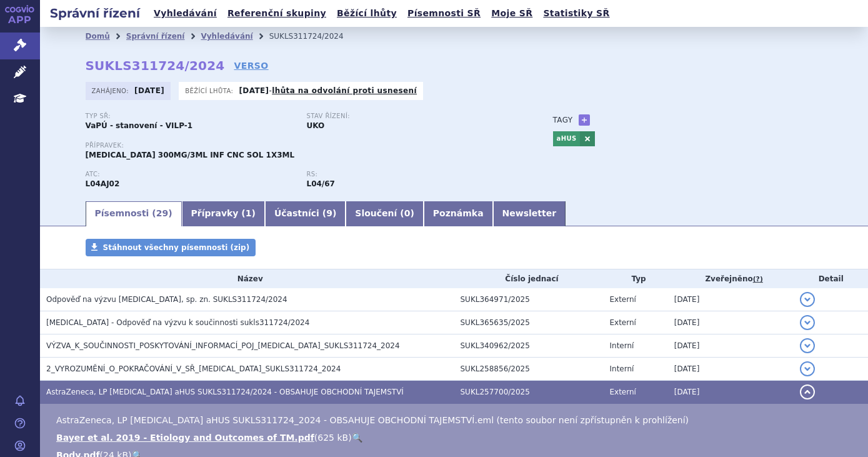 Image resolution: width=868 pixels, height=457 pixels. Describe the element at coordinates (210, 91) in the screenshot. I see `span: Běžící lhůta:` at that location.